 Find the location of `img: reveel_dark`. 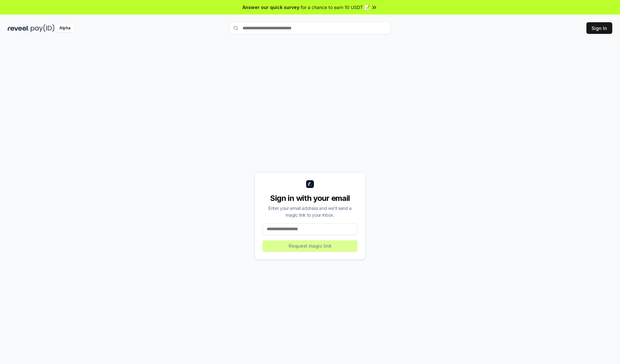

img: reveel_dark is located at coordinates (18, 28).